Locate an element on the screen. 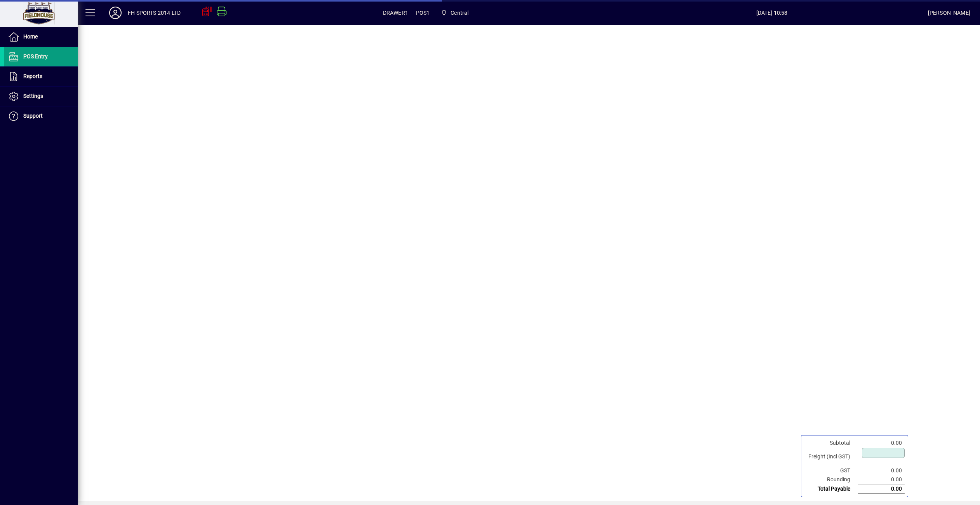  span: POS1 is located at coordinates (423, 13).